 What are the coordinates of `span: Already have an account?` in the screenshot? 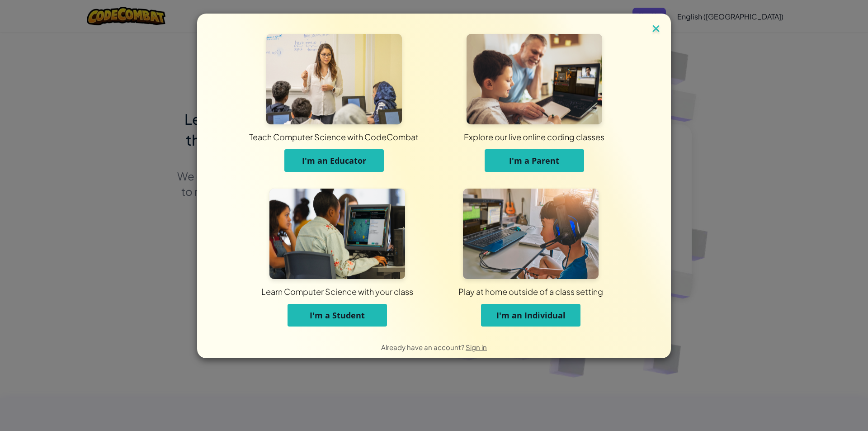 It's located at (423, 347).